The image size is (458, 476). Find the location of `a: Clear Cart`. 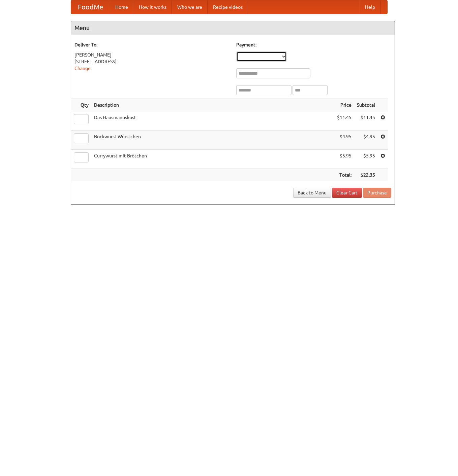

a: Clear Cart is located at coordinates (347, 193).